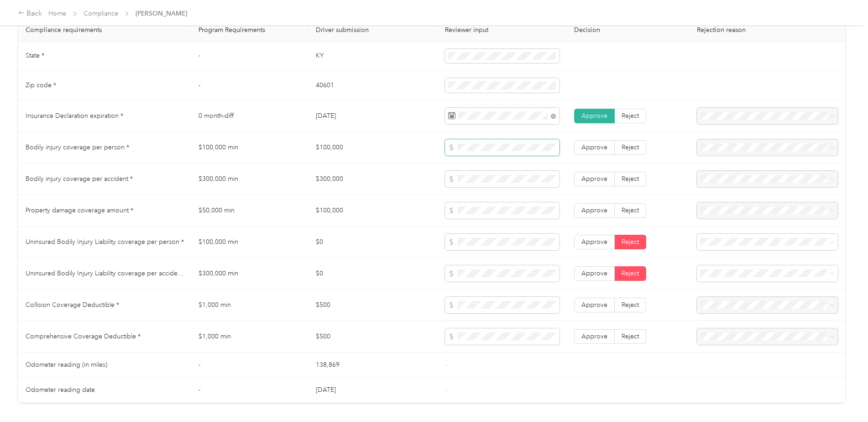 The height and width of the screenshot is (422, 868). Describe the element at coordinates (104, 305) in the screenshot. I see `td: Collision Coverage Deductible *` at that location.